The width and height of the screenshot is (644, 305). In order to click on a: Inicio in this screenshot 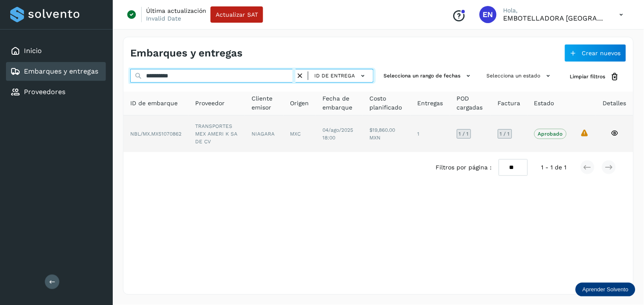, I will do `click(33, 50)`.